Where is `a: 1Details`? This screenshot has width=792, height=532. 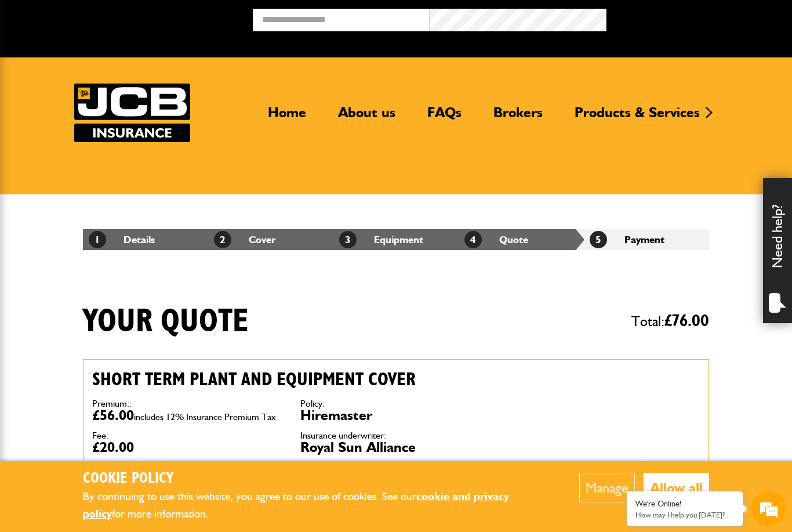 a: 1Details is located at coordinates (122, 239).